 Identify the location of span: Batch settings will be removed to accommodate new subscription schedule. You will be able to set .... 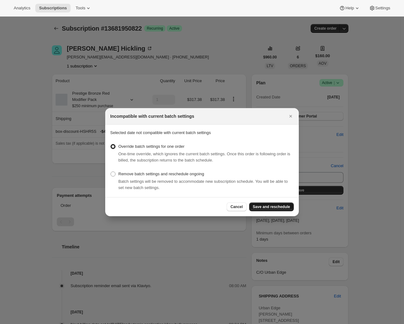
(203, 184).